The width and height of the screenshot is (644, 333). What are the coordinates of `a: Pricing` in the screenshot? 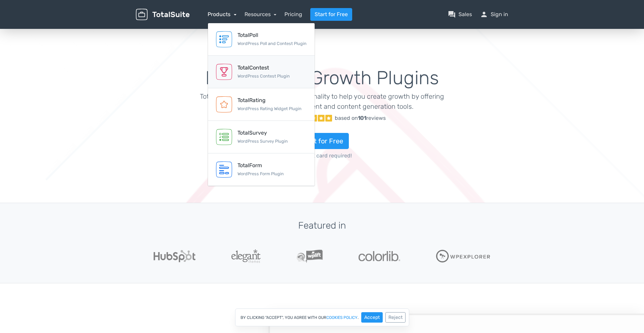 It's located at (293, 14).